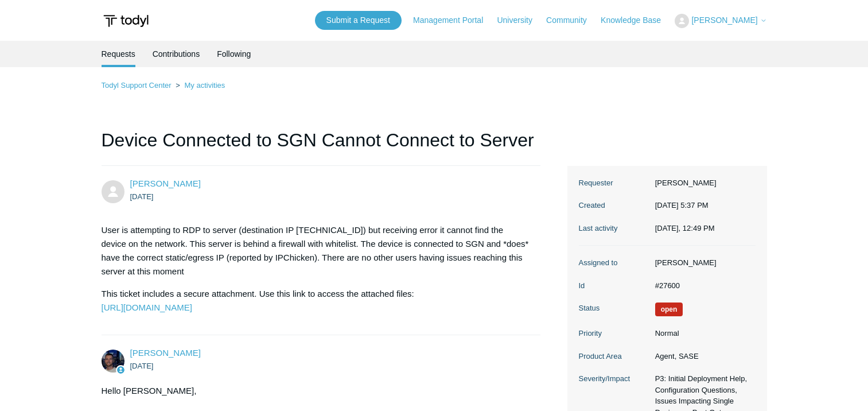 The image size is (868, 411). What do you see at coordinates (669, 309) in the screenshot?
I see `span: We are working on a response for you` at bounding box center [669, 309].